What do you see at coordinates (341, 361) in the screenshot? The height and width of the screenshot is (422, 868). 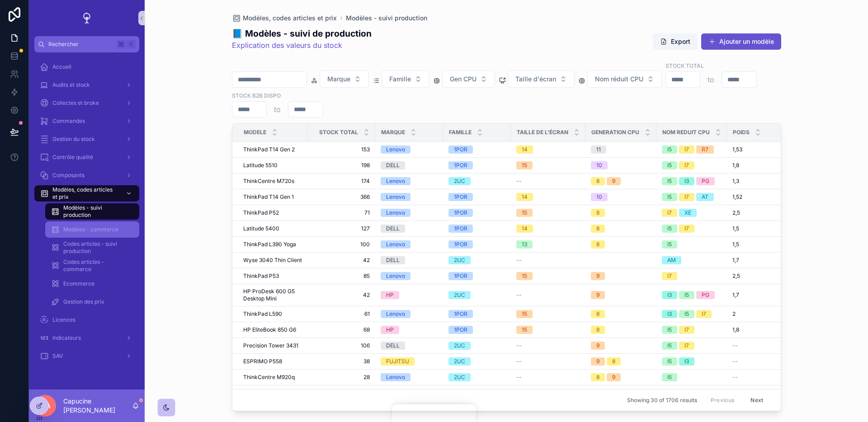 I see `a: 38` at bounding box center [341, 361].